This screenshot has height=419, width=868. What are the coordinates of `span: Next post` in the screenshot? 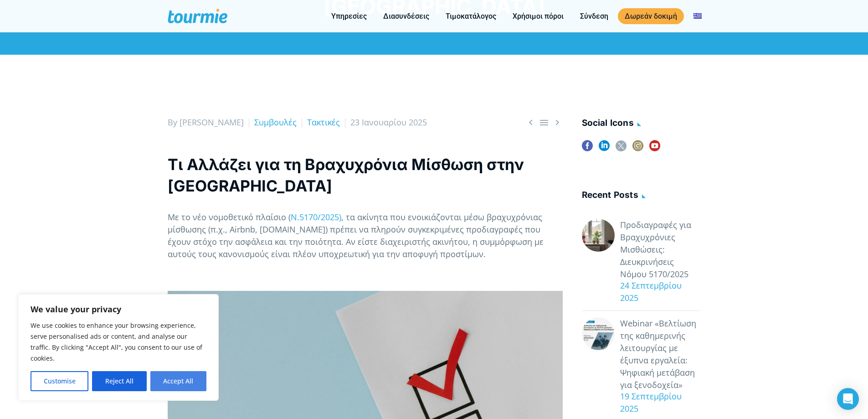 It's located at (558, 122).